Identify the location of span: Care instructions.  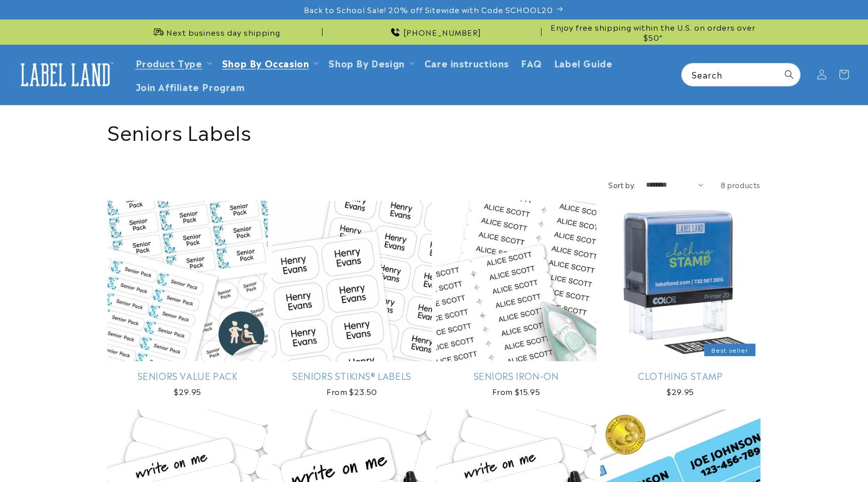
(467, 62).